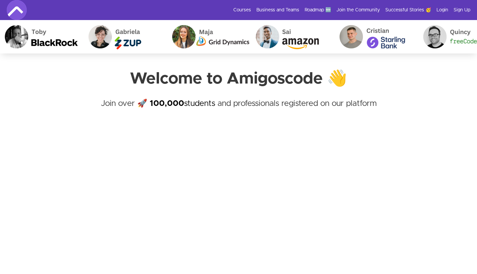 This screenshot has width=477, height=274. I want to click on a: Courses, so click(242, 10).